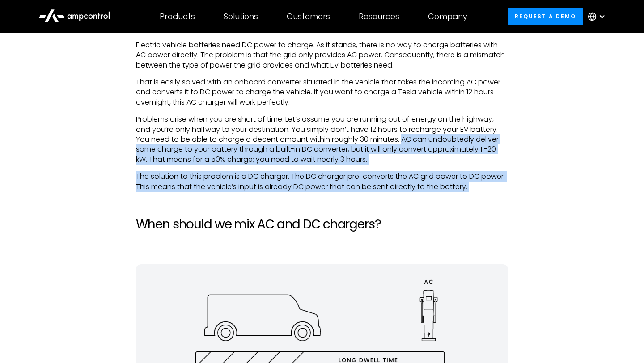  Describe the element at coordinates (241, 16) in the screenshot. I see `div: Solutions` at that location.